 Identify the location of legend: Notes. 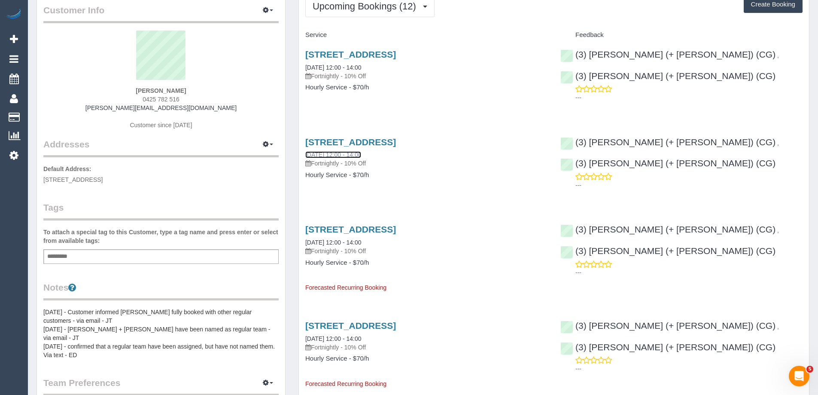
(161, 290).